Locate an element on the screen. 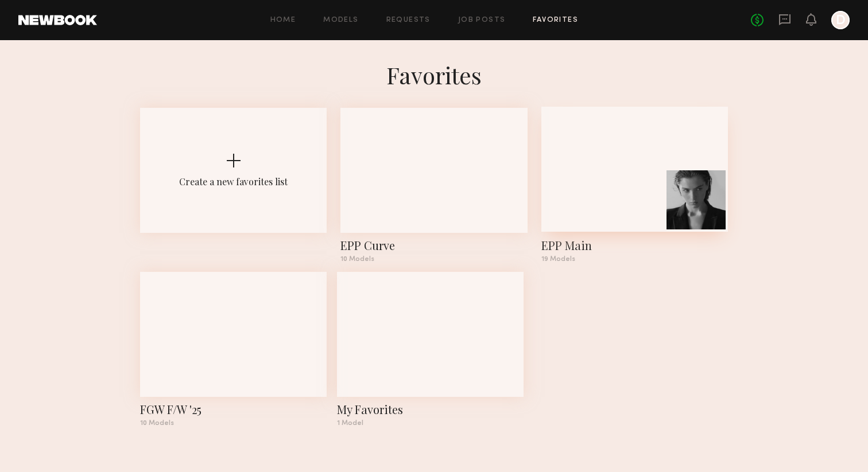 The width and height of the screenshot is (868, 472). div: FGW F/W '25 is located at coordinates (233, 410).